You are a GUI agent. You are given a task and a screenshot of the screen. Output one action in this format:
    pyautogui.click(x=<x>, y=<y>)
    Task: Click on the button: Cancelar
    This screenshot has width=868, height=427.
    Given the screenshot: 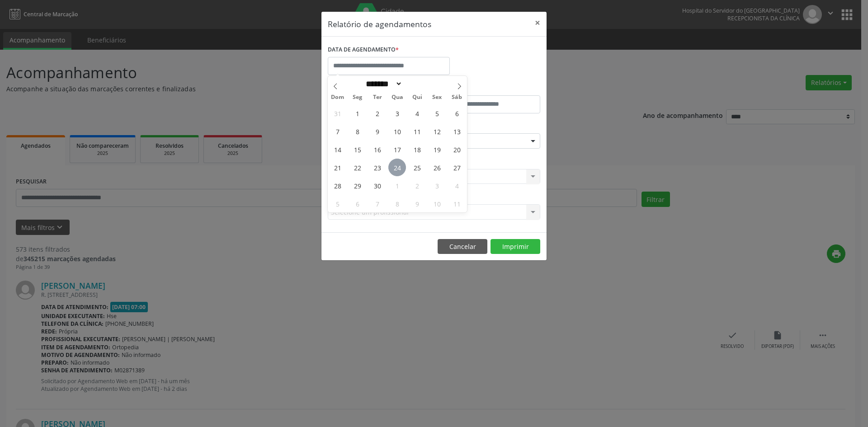 What is the action you would take?
    pyautogui.click(x=462, y=247)
    